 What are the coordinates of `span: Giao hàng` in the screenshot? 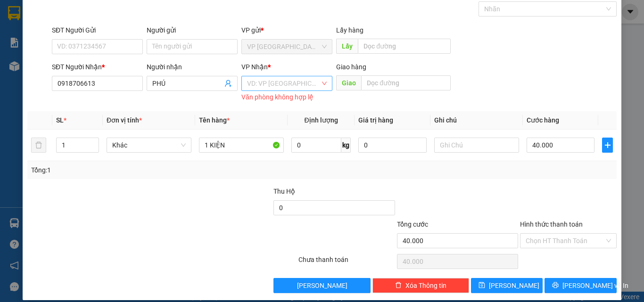 It's located at (351, 67).